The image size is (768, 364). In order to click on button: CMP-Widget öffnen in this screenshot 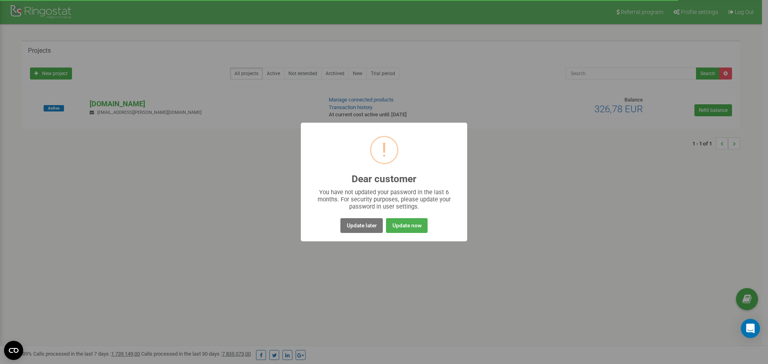, I will do `click(14, 351)`.